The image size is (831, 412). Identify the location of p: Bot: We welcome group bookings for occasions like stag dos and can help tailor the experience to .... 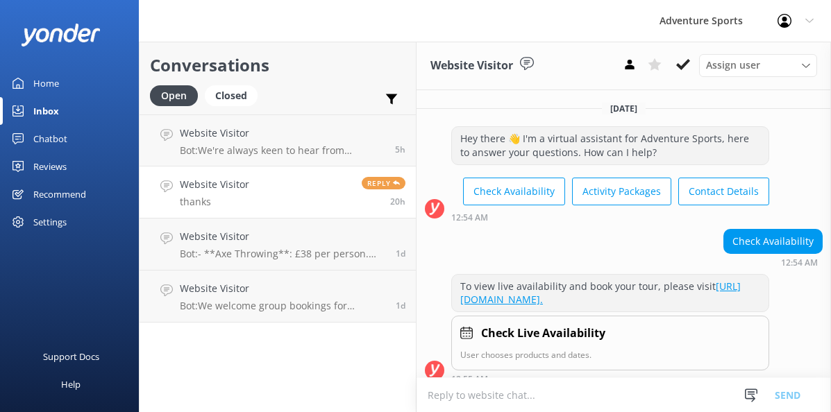
(282, 306).